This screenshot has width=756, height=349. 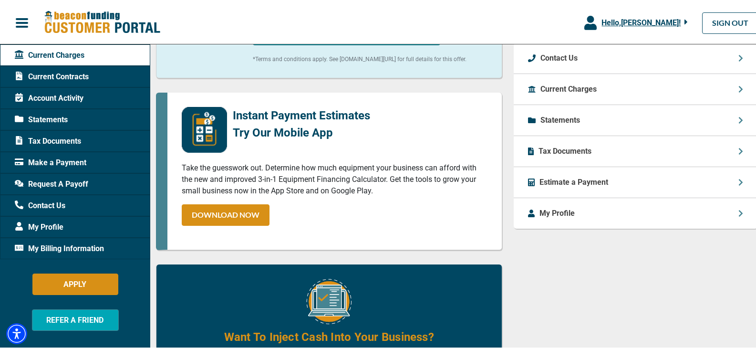 I want to click on div: Accessibility Menu, so click(x=17, y=332).